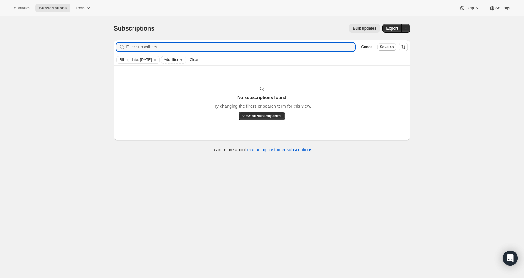 Image resolution: width=524 pixels, height=278 pixels. I want to click on button: Save as, so click(386, 47).